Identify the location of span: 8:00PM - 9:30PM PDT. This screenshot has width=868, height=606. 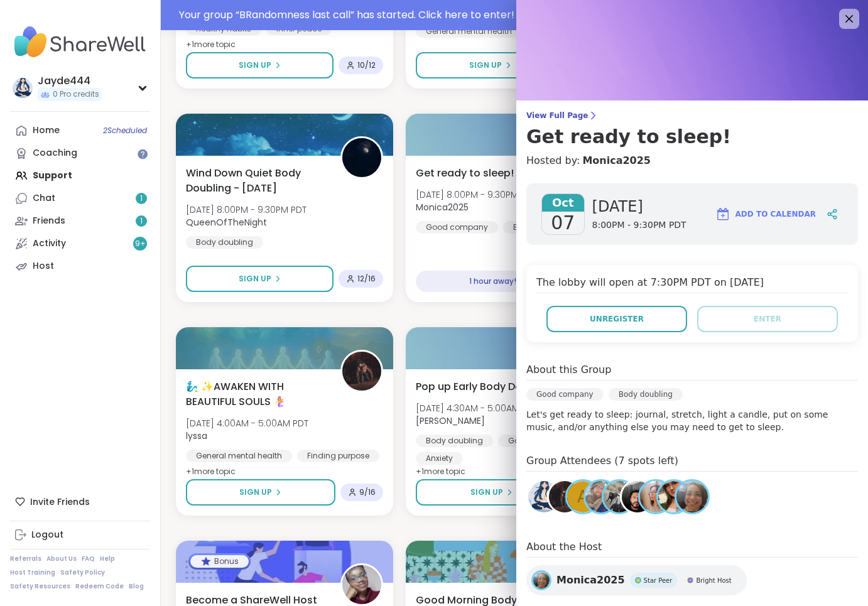
(640, 226).